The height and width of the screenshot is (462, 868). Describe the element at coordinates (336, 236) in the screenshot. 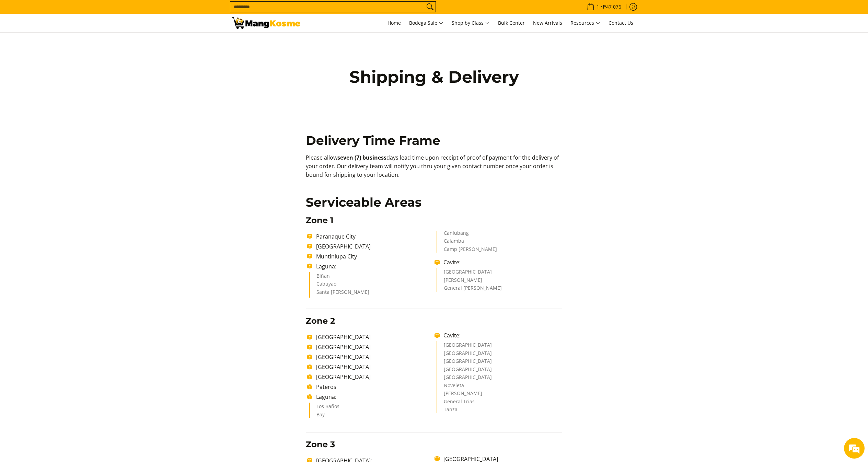

I see `span: Paranaque City` at that location.